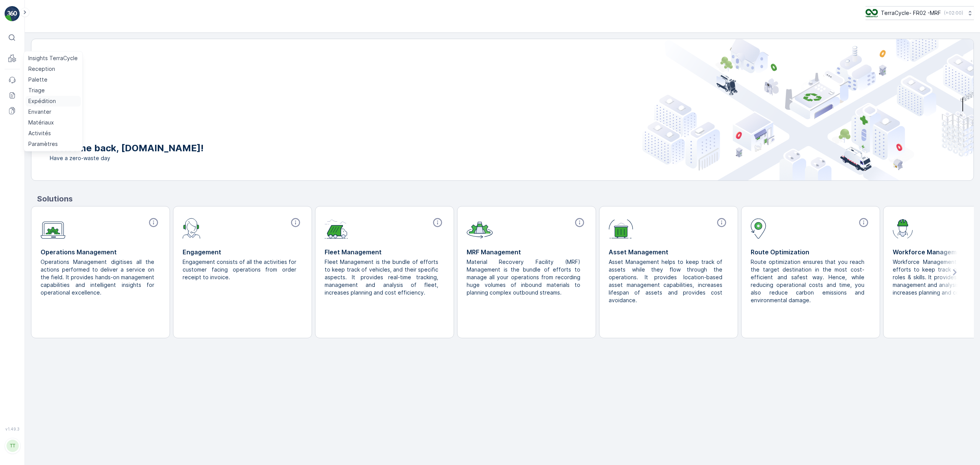  What do you see at coordinates (911, 13) in the screenshot?
I see `p: TerraCycle- FR02 -MRF` at bounding box center [911, 13].